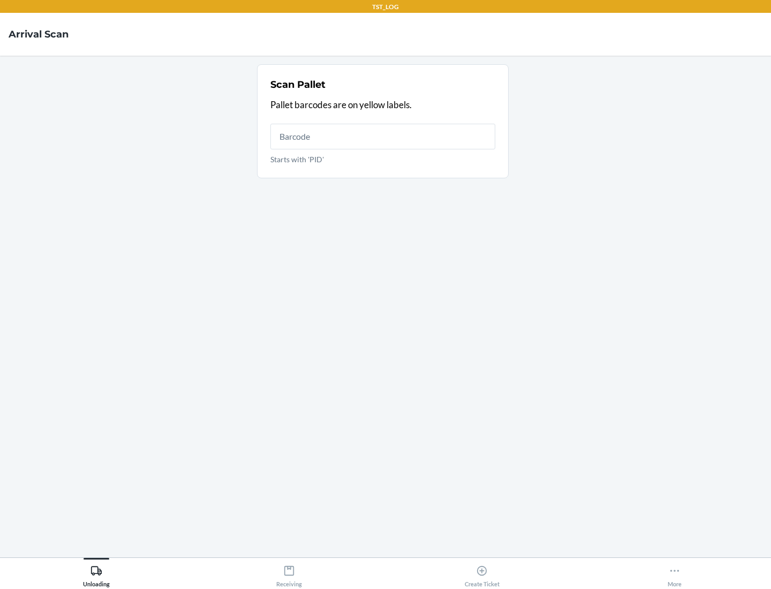 This screenshot has width=771, height=589. Describe the element at coordinates (39, 34) in the screenshot. I see `h4: Arrival Scan` at that location.